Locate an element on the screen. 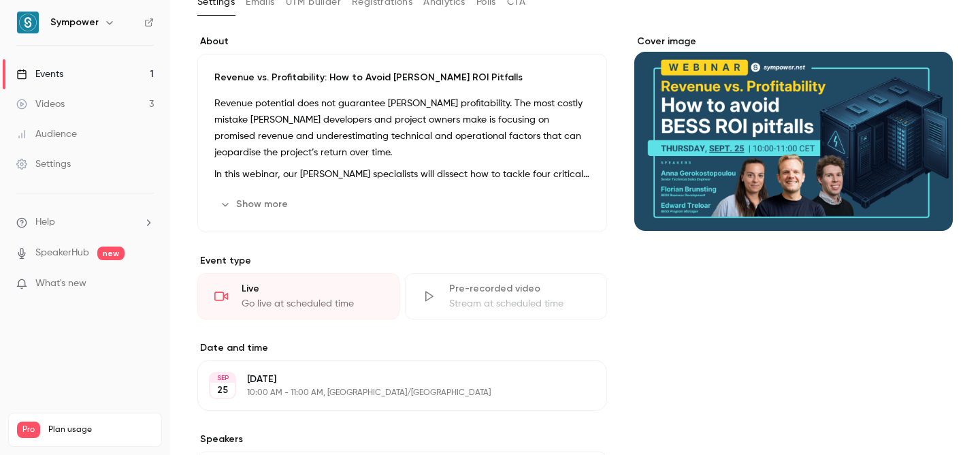 The width and height of the screenshot is (980, 455). img: Sympower is located at coordinates (28, 23).